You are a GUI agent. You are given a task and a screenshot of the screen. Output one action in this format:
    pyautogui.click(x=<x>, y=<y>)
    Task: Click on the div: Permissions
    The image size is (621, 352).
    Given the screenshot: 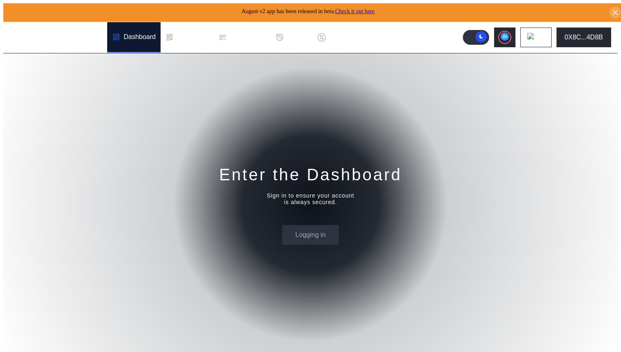 What is the action you would take?
    pyautogui.click(x=248, y=37)
    